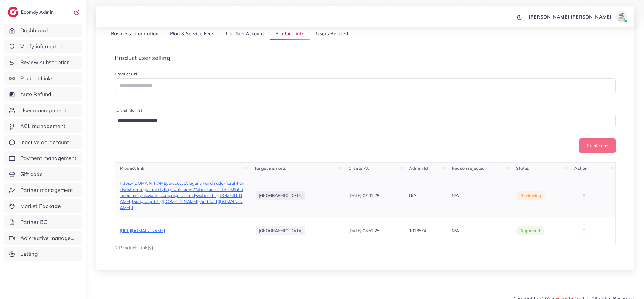  Describe the element at coordinates (43, 94) in the screenshot. I see `a: Auto Refund` at that location.